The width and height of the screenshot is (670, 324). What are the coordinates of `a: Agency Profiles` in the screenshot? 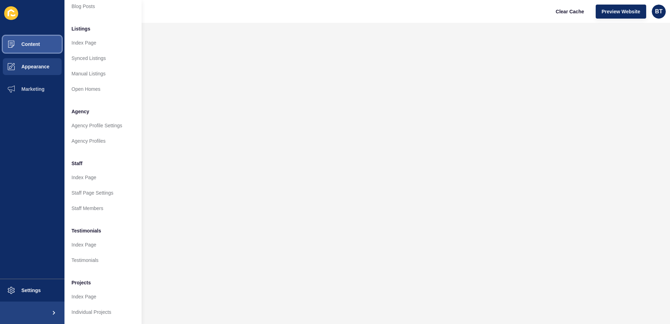 It's located at (103, 141).